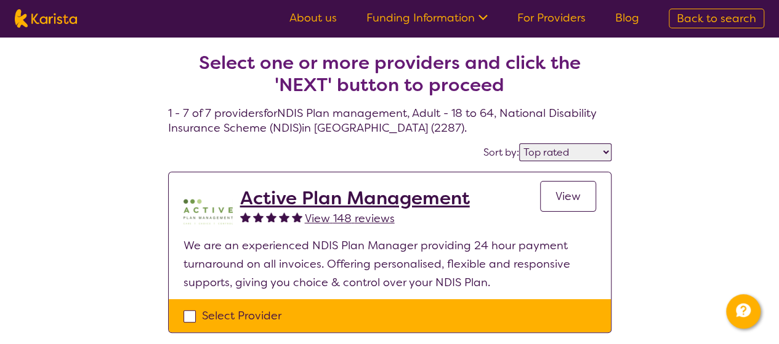  Describe the element at coordinates (551, 18) in the screenshot. I see `a: For Providers` at that location.